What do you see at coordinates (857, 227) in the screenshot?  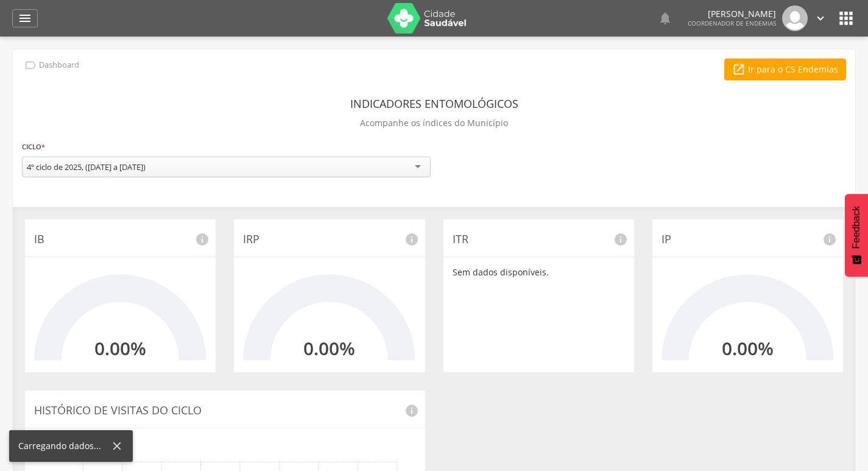 I see `span: Feedback` at bounding box center [857, 227].